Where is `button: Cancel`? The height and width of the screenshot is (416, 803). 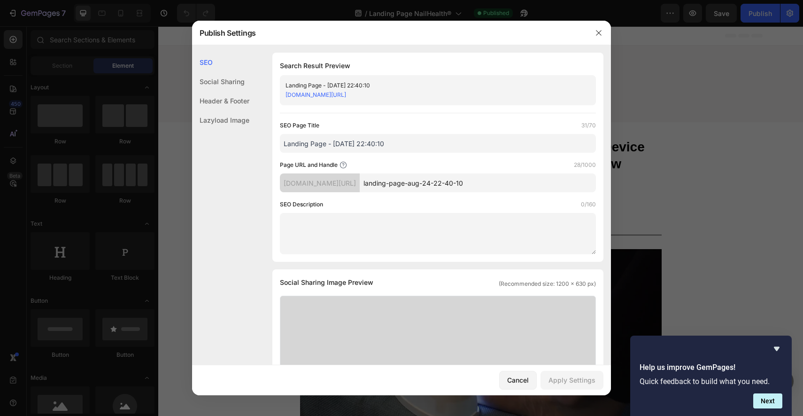
button: Cancel is located at coordinates (518, 380).